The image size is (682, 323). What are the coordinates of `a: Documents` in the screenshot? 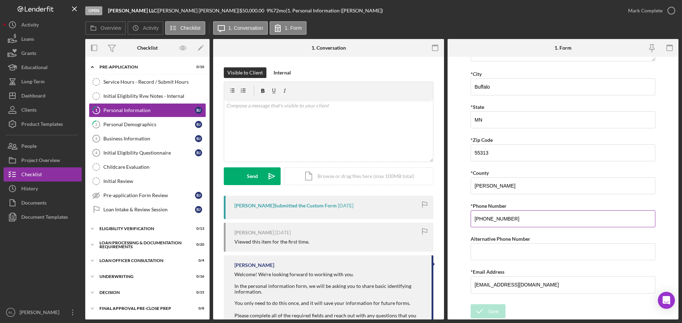 It's located at (43, 203).